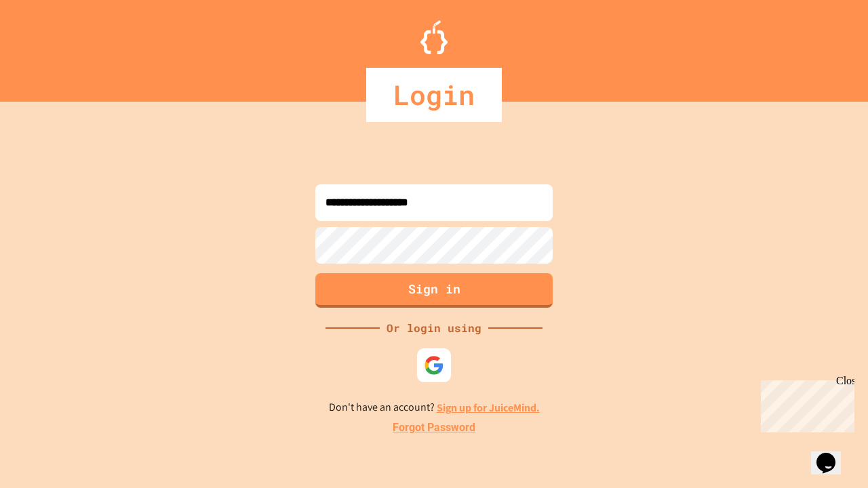  I want to click on a: Forgot Password, so click(434, 428).